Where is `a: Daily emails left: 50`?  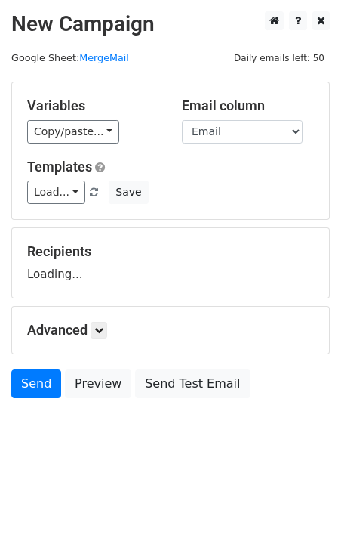 a: Daily emails left: 50 is located at coordinates (279, 57).